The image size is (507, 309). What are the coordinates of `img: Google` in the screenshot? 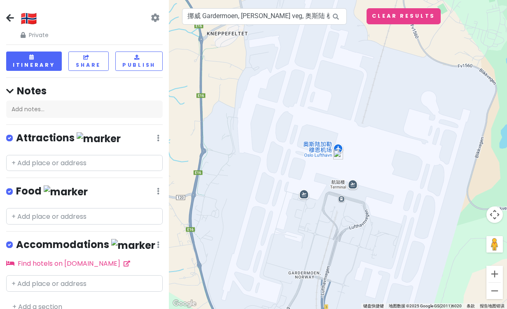 It's located at (185, 304).